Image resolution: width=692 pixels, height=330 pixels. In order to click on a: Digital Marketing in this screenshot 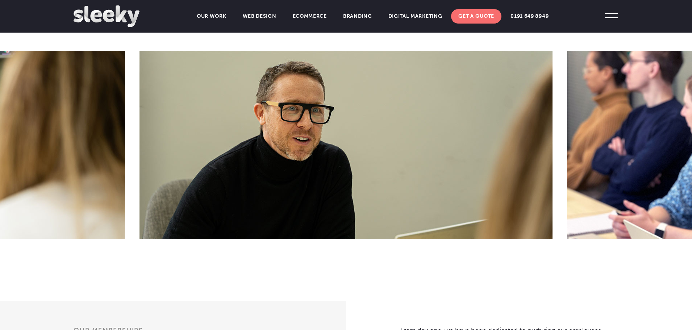, I will do `click(415, 16)`.